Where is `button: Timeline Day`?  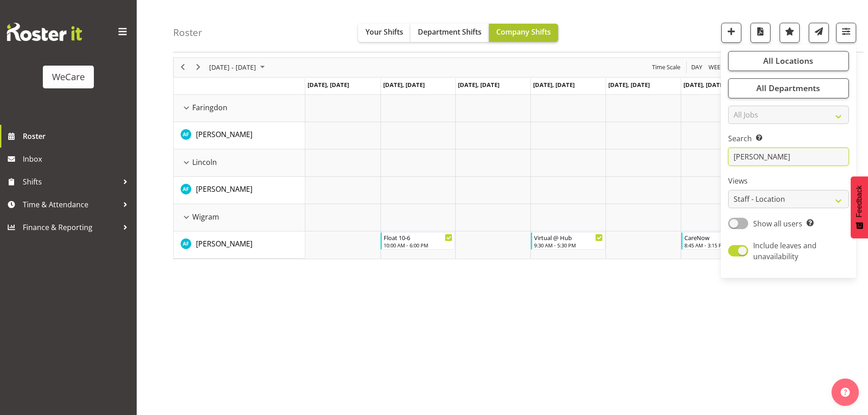 button: Timeline Day is located at coordinates (697, 67).